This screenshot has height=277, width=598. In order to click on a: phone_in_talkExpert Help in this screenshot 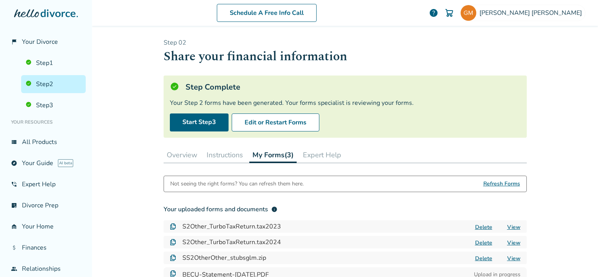, I will do `click(46, 184)`.